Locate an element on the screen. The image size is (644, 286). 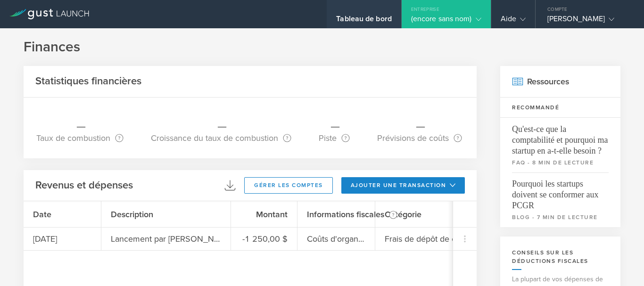
font: -1 250,00 $ is located at coordinates (265, 239).